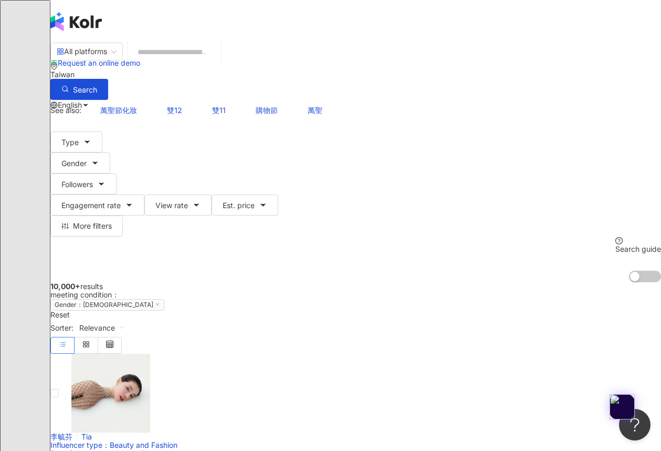 The width and height of the screenshot is (661, 451). Describe the element at coordinates (143, 444) in the screenshot. I see `span: Beauty and Fashion` at that location.